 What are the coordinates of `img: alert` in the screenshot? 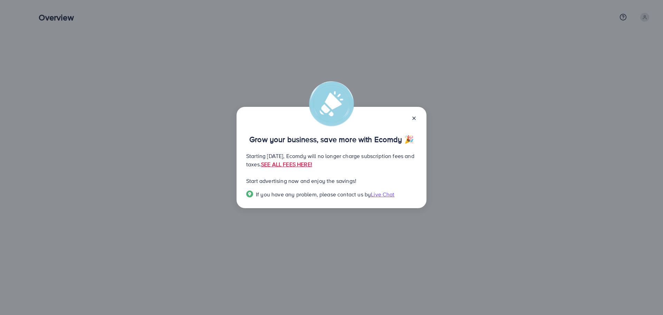 It's located at (331, 104).